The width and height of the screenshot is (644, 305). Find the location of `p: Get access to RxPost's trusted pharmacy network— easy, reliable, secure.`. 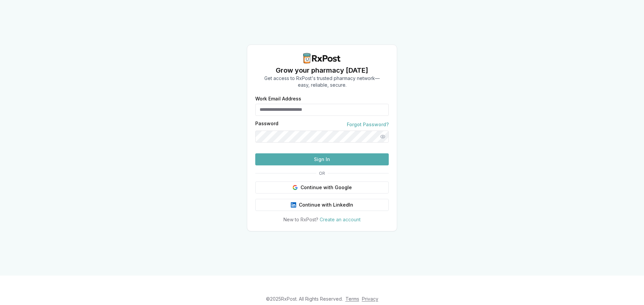

p: Get access to RxPost's trusted pharmacy network— easy, reliable, secure. is located at coordinates (322, 82).